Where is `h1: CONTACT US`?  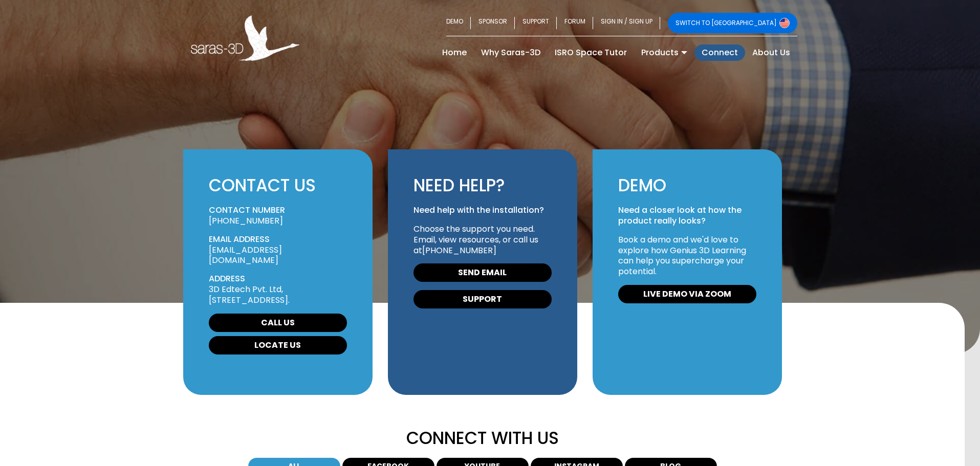 h1: CONTACT US is located at coordinates (278, 186).